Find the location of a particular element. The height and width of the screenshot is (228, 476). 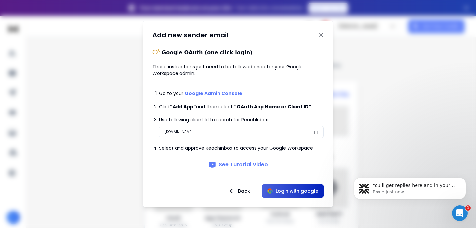

div: message notification from Box, Just now. You’ll get replies here and in your email: ✉️ ha@sociala... is located at coordinates (66, 25).